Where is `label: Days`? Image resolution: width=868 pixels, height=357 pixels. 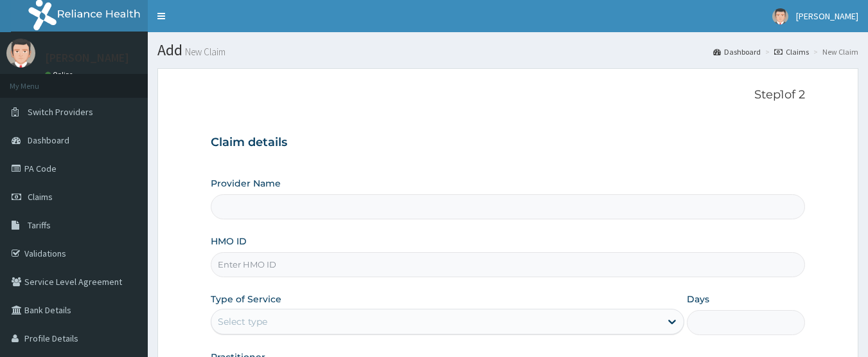 label: Days is located at coordinates (698, 299).